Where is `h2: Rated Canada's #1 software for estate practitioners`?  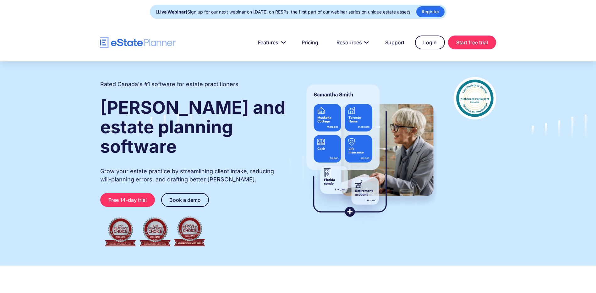
h2: Rated Canada's #1 software for estate practitioners is located at coordinates (169, 84).